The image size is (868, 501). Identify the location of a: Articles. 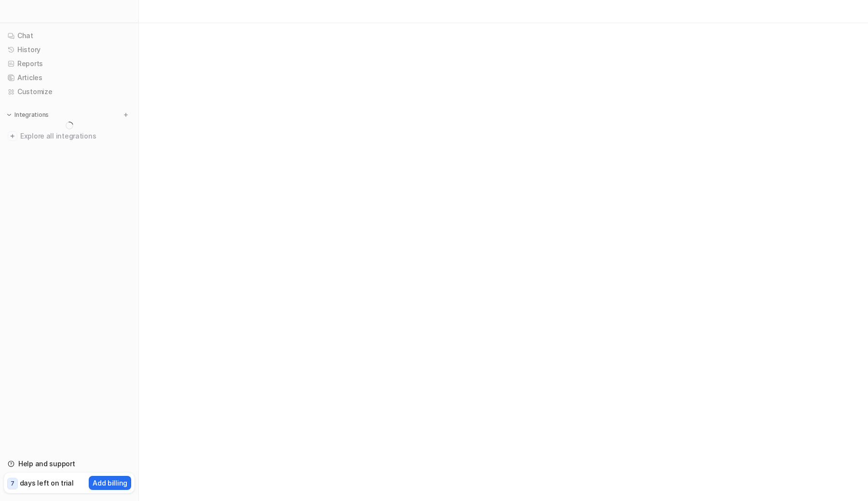
(69, 78).